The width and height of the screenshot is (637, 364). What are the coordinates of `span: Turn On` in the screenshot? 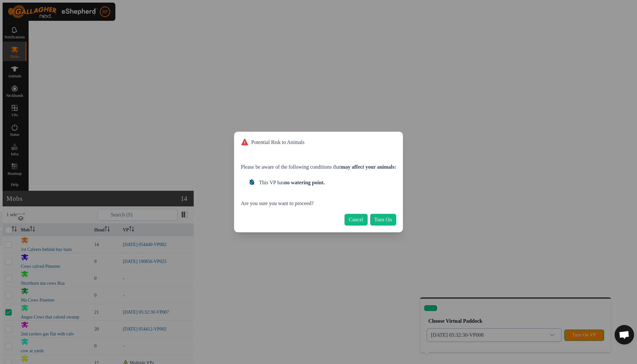 It's located at (383, 220).